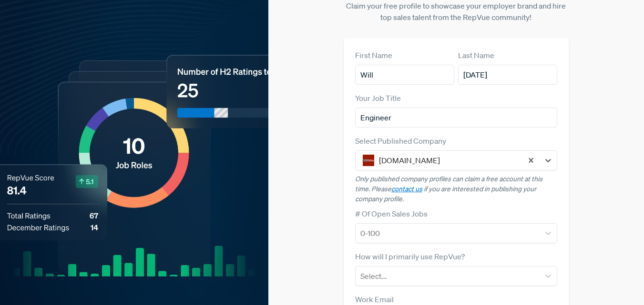  I want to click on img: 1000Bulbs.com, so click(368, 160).